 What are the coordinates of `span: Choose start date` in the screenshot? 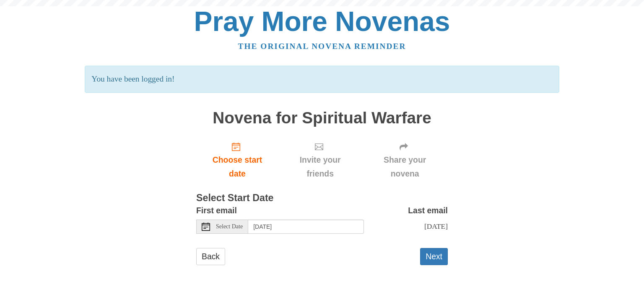 It's located at (237, 167).